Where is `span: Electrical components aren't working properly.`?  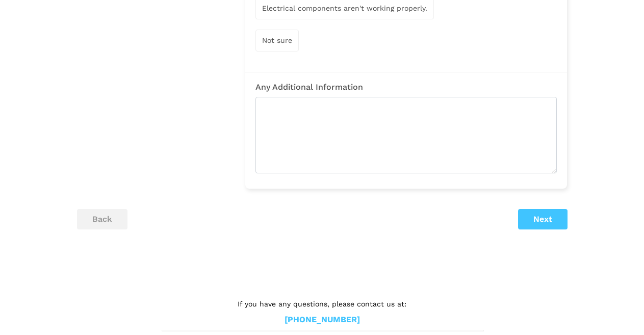 span: Electrical components aren't working properly. is located at coordinates (345, 8).